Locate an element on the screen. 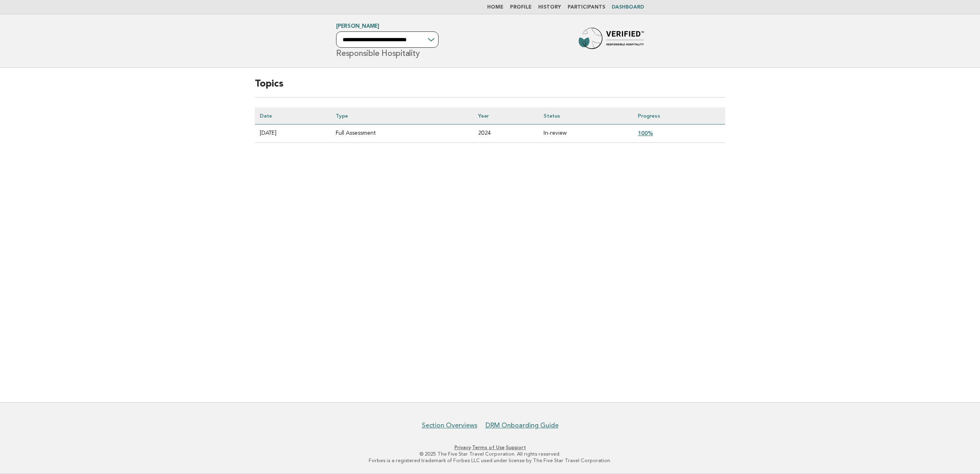 Image resolution: width=980 pixels, height=474 pixels. p: Forbes is a registered trademark of Forbes LLC used under license by The Five Star Travel Corpora... is located at coordinates (490, 460).